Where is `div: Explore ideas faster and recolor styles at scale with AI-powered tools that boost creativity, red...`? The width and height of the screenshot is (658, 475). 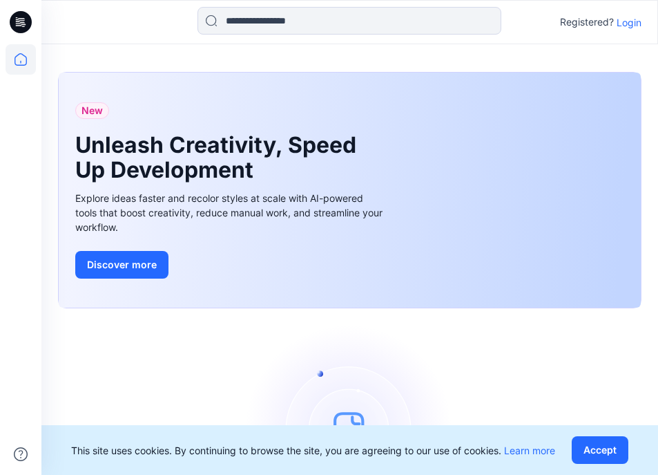
div: Explore ideas faster and recolor styles at scale with AI-powered tools that boost creativity, red... is located at coordinates (231, 212).